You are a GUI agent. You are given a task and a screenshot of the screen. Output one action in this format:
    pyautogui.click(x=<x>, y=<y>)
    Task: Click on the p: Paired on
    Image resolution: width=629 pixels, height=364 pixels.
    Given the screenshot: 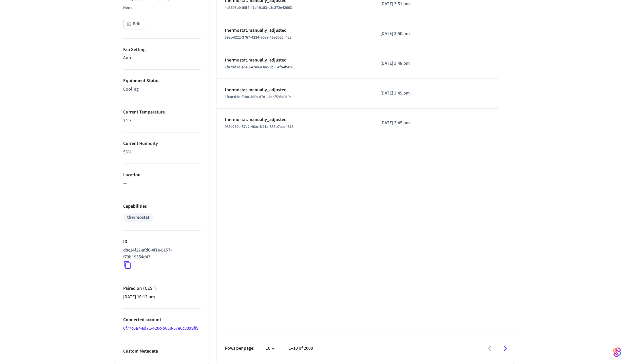 What is the action you would take?
    pyautogui.click(x=162, y=289)
    